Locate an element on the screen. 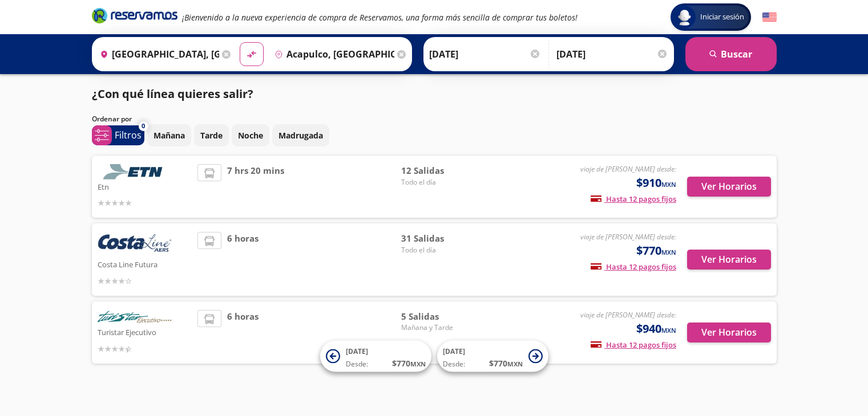  span: 7 hrs 20 mins is located at coordinates (256, 186).